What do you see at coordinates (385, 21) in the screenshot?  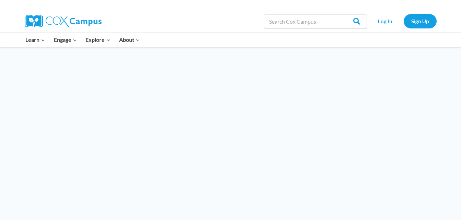 I see `a: Log In` at bounding box center [385, 21].